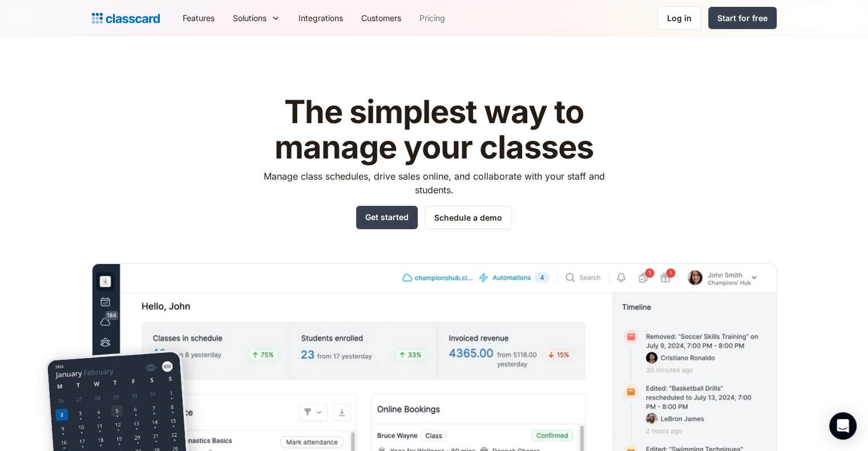 This screenshot has width=868, height=451. Describe the element at coordinates (743, 18) in the screenshot. I see `a: Start for free` at that location.